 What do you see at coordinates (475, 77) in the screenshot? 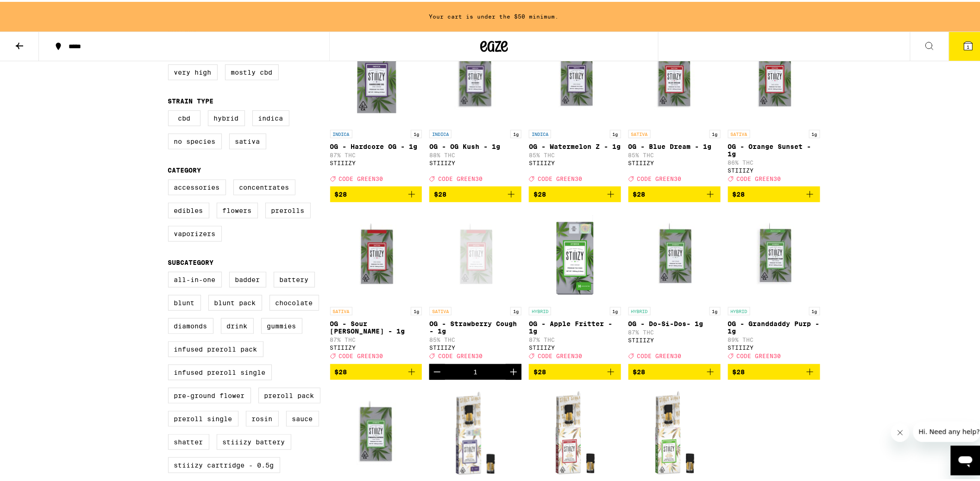
I see `img: STIIIZY - OG - OG Kush - 1g` at bounding box center [475, 77].